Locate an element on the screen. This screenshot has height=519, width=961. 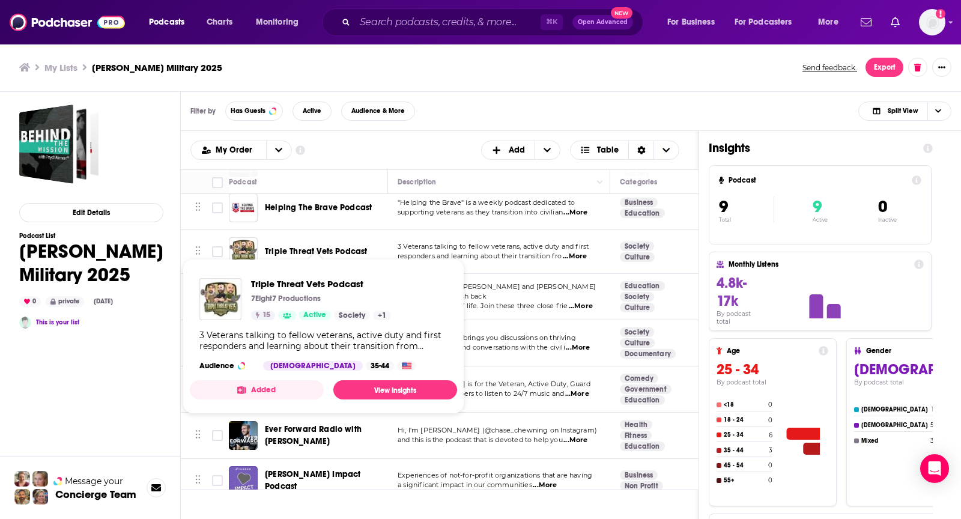
h4: <18 is located at coordinates (745, 405).